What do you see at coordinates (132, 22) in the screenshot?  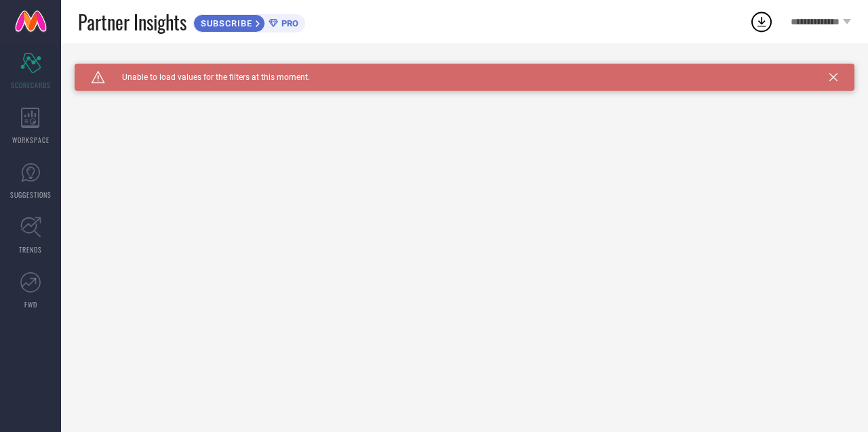 I see `span: Partner Insights` at bounding box center [132, 22].